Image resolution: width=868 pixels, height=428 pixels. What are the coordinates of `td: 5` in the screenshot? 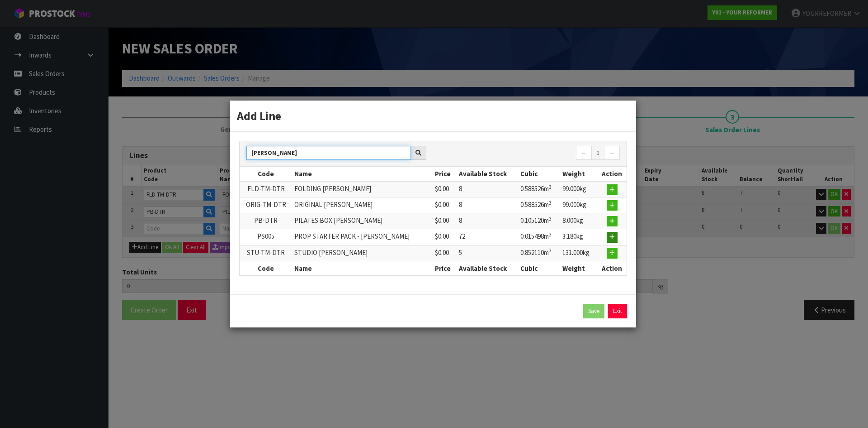 It's located at (488, 253).